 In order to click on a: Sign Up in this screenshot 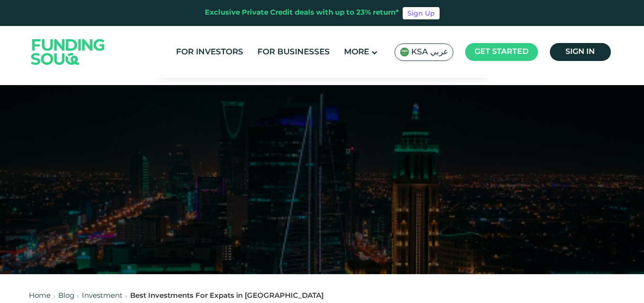, I will do `click(421, 13)`.